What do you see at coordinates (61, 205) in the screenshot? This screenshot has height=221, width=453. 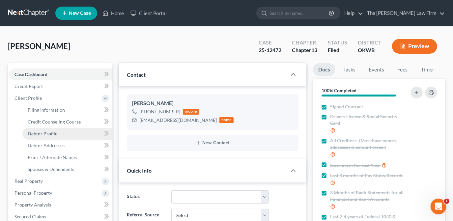 I see `a: Property Analysis` at bounding box center [61, 205].